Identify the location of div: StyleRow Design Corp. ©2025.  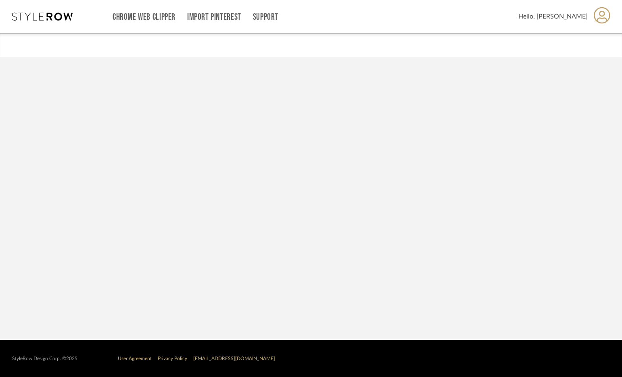
(45, 359).